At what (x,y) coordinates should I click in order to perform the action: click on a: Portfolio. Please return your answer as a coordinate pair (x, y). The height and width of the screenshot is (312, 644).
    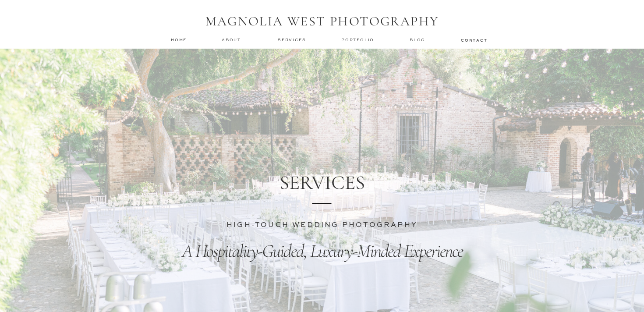
    Looking at the image, I should click on (358, 40).